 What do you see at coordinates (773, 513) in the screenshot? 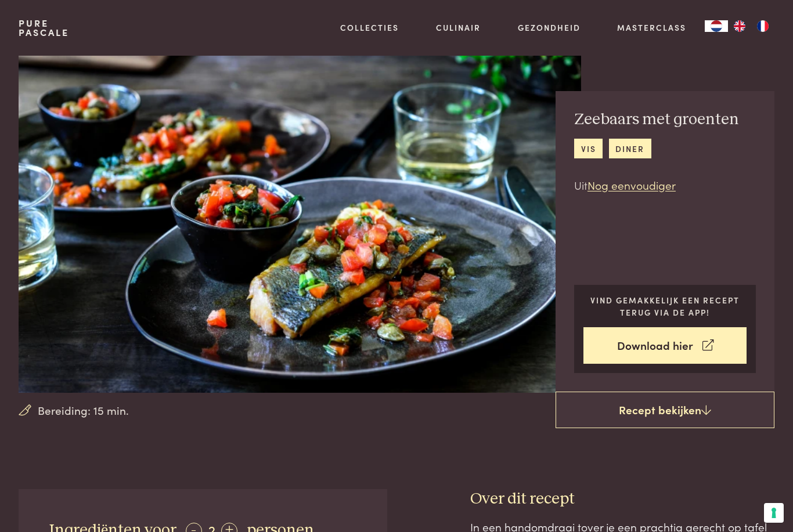
I see `button: Uw voorkeuren voor toestemming voor trackingtechnologieën` at bounding box center [773, 513].